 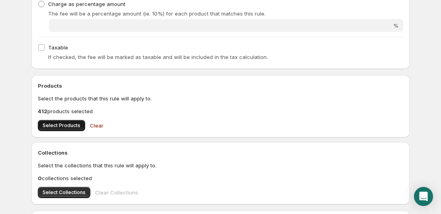 What do you see at coordinates (220, 111) in the screenshot?
I see `p: products selected` at bounding box center [220, 111].